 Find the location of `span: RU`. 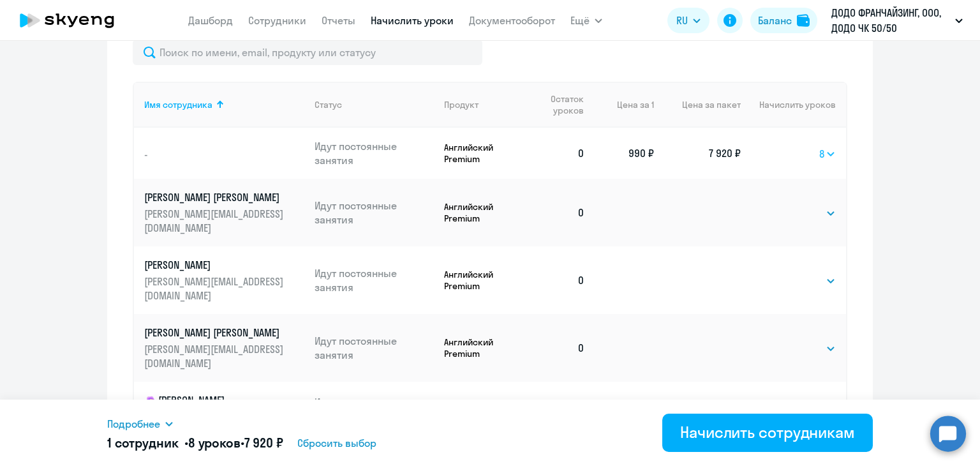

span: RU is located at coordinates (683, 20).